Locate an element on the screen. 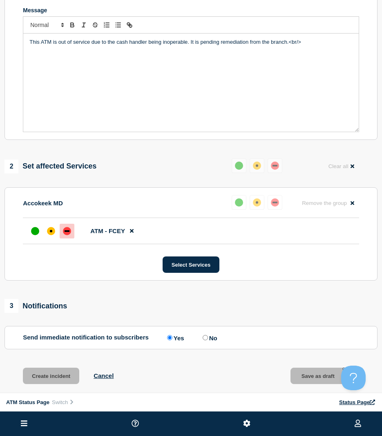  span: Remove the group is located at coordinates (325, 203).